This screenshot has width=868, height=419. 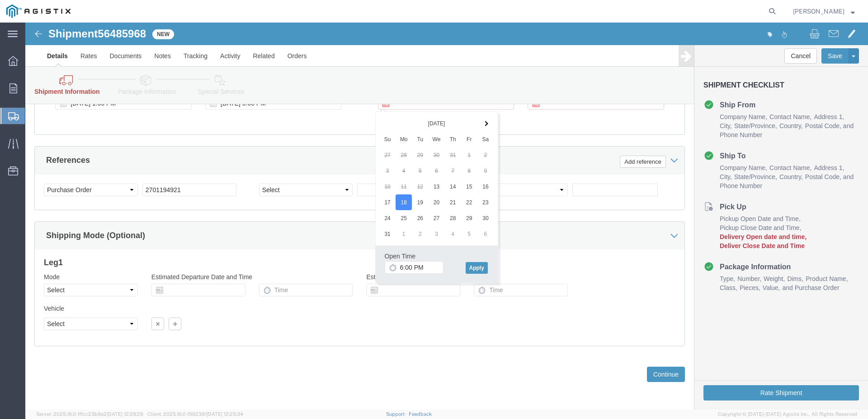 I want to click on a: Feedback, so click(x=419, y=414).